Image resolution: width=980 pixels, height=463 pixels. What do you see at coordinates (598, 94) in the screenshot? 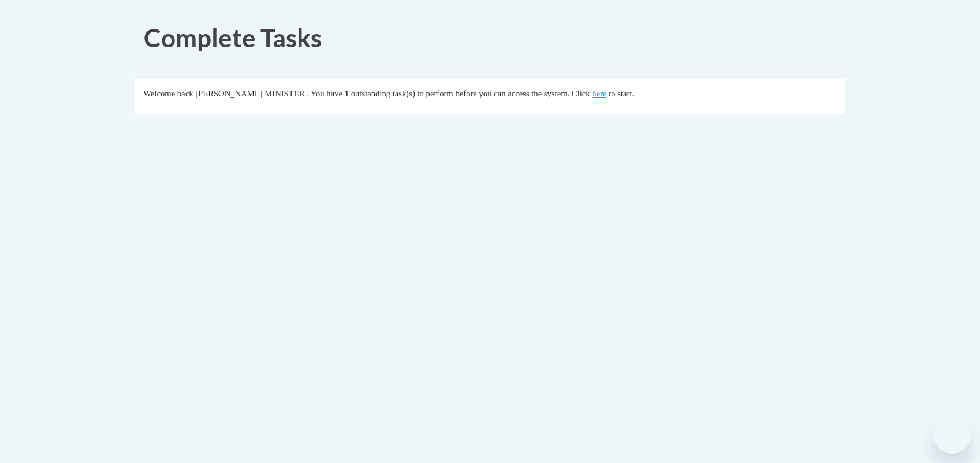
I see `a: here` at bounding box center [598, 94].